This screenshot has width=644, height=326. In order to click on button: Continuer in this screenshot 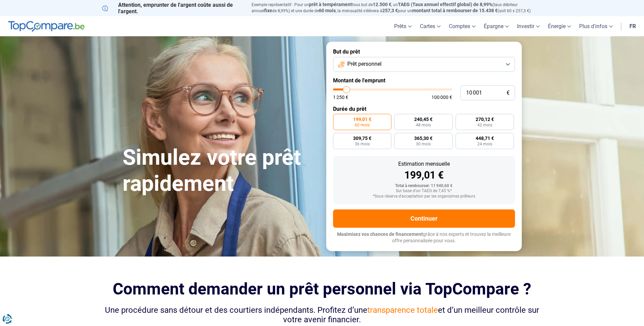, I will do `click(424, 219)`.